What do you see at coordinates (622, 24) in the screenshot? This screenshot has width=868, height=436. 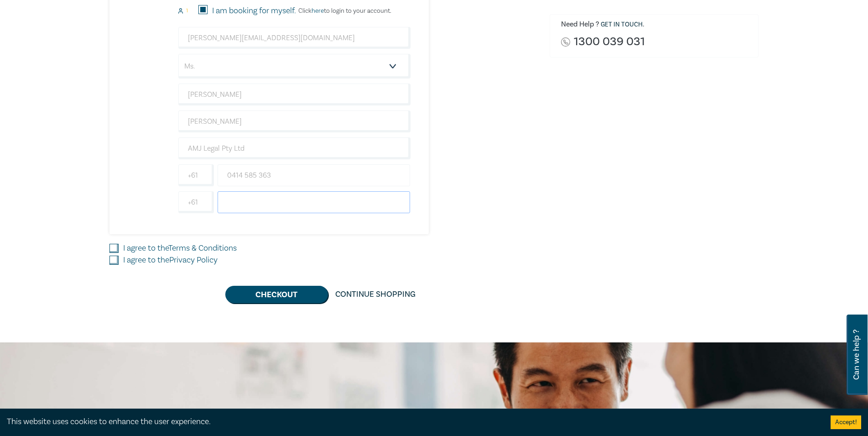 I see `a: Get in touch` at bounding box center [622, 24].